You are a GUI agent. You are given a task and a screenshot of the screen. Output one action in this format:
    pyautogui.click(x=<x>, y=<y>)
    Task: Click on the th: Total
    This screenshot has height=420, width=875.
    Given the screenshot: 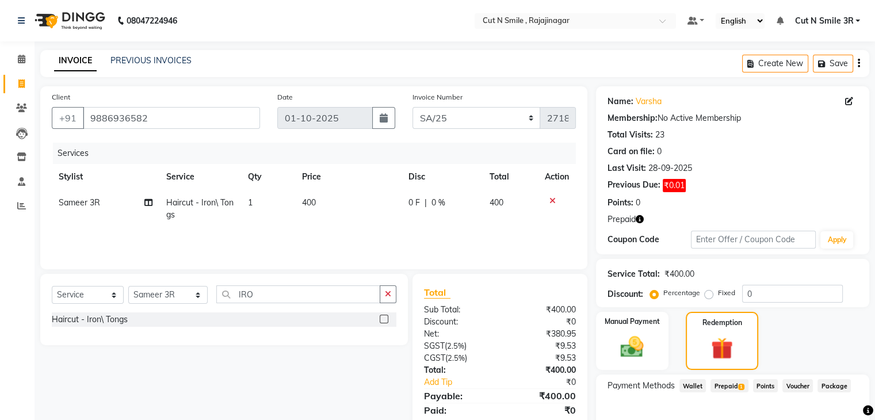 What is the action you would take?
    pyautogui.click(x=510, y=177)
    